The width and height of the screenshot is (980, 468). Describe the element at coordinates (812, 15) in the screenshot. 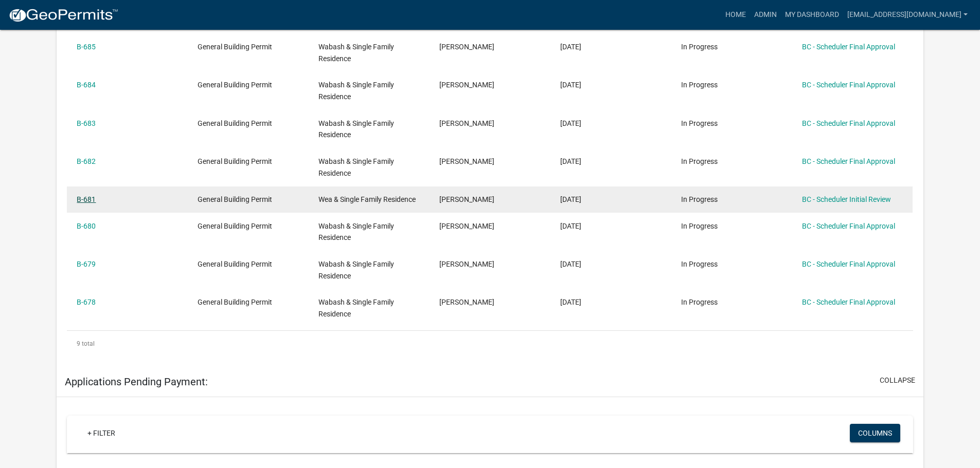

I see `a: My Dashboard` at that location.